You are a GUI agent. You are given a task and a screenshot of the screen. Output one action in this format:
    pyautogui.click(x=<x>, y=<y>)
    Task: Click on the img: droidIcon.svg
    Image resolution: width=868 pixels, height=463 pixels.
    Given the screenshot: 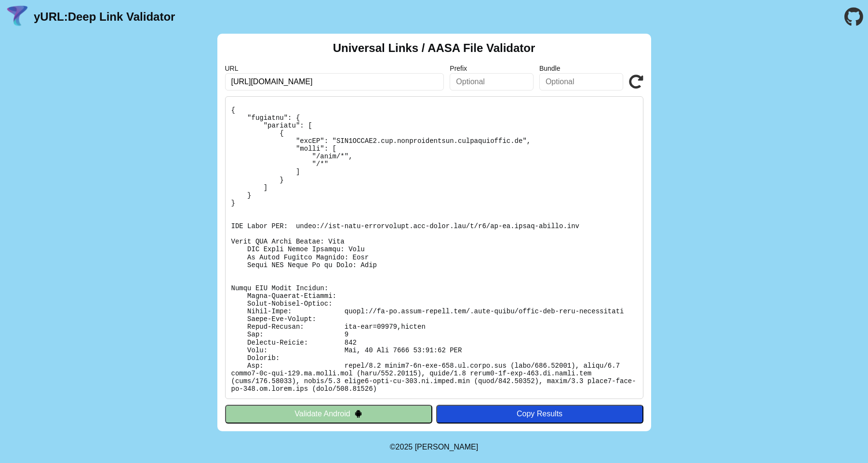 What is the action you would take?
    pyautogui.click(x=358, y=414)
    